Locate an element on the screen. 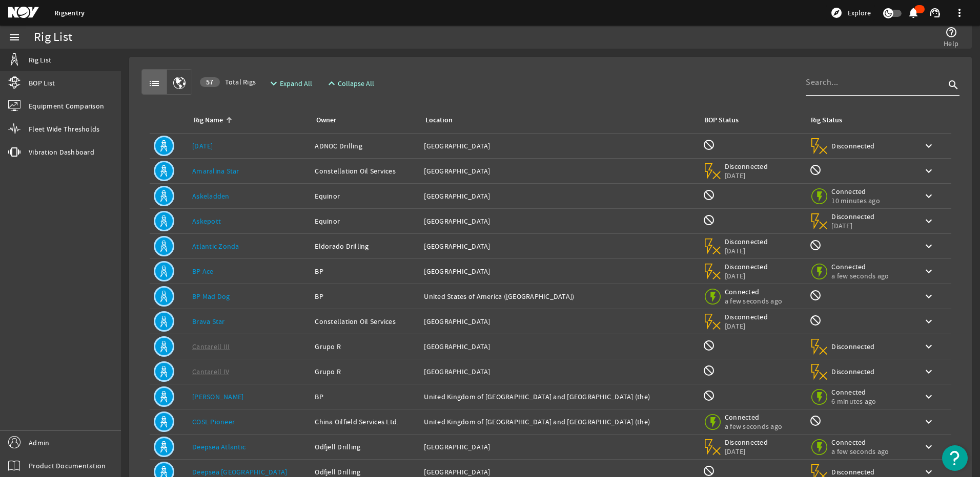  mat-icon: support_agent is located at coordinates (935, 13).